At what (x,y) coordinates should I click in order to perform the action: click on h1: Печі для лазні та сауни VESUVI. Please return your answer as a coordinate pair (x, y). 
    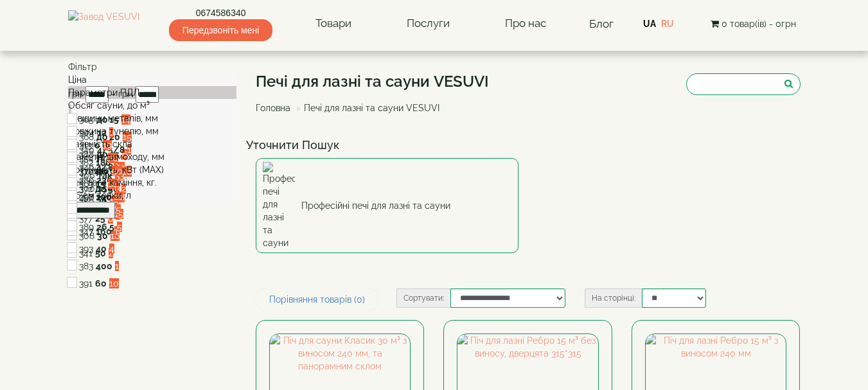
    Looking at the image, I should click on (372, 81).